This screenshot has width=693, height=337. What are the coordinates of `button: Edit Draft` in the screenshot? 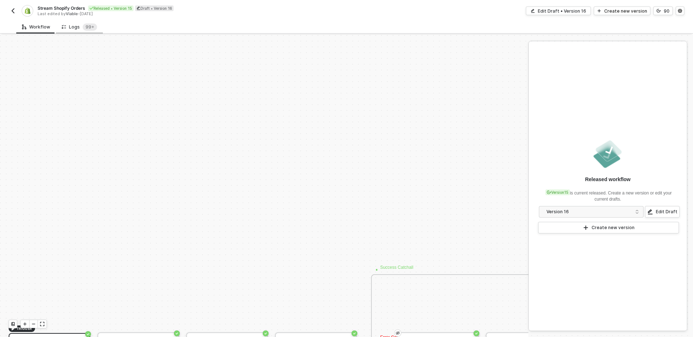 It's located at (662, 212).